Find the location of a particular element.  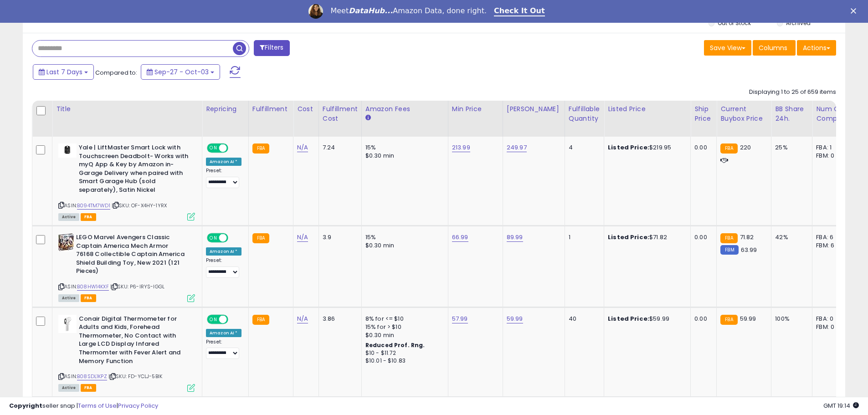

b: Conair Digital Thermometer for Adults and Kids, Forehead Thermometer, No Contact with Large LCD D... is located at coordinates (134, 341).